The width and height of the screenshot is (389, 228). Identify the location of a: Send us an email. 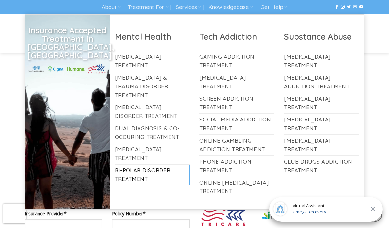
(355, 7).